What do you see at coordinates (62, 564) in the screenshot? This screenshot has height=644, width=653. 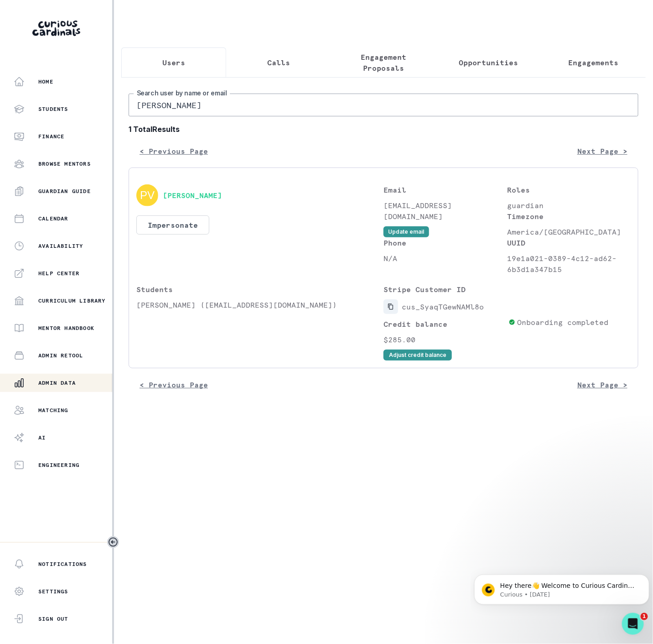 I see `p: Notifications` at bounding box center [62, 564].